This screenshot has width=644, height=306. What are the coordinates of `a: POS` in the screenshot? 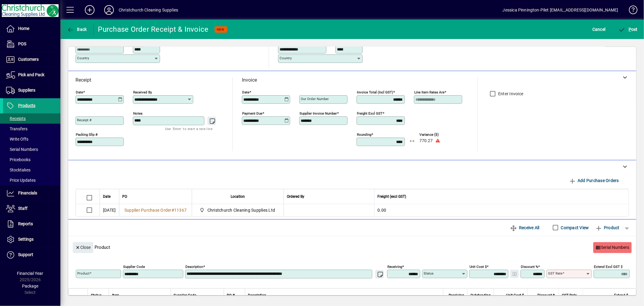 It's located at (32, 44).